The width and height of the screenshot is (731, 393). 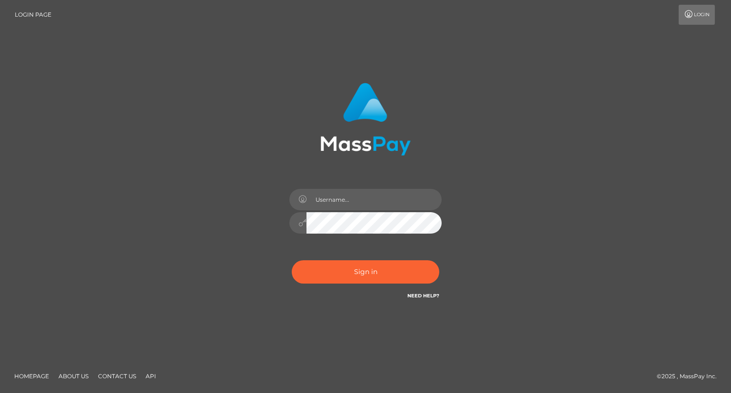 What do you see at coordinates (33, 15) in the screenshot?
I see `a: Login Page` at bounding box center [33, 15].